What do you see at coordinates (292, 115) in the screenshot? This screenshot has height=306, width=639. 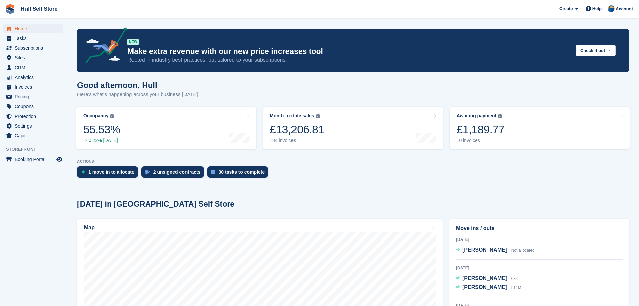 I see `div: Month-to-date sales` at bounding box center [292, 115].